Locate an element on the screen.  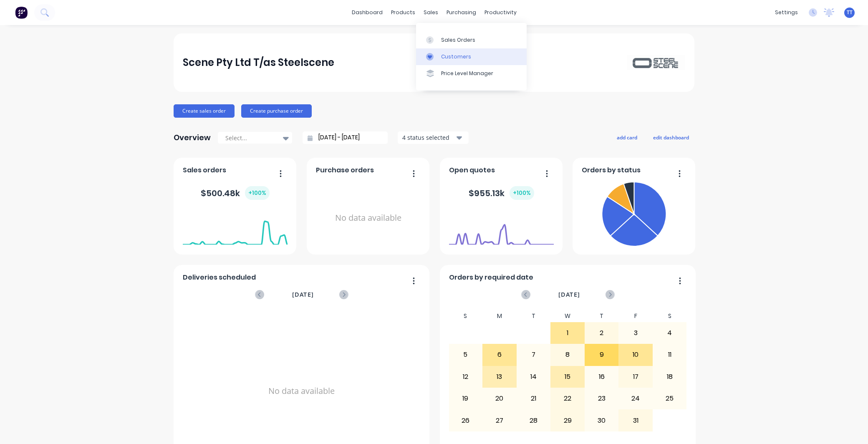
img: Scene Pty Ltd T/as Steelscene is located at coordinates (656, 62).